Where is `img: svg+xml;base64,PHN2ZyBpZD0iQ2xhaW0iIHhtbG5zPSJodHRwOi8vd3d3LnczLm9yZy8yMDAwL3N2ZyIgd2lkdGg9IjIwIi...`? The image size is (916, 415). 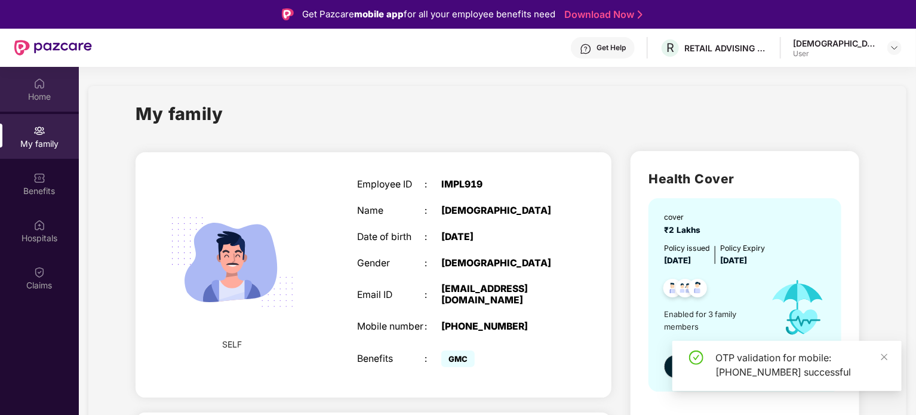
img: svg+xml;base64,PHN2ZyBpZD0iQ2xhaW0iIHhtbG5zPSJodHRwOi8vd3d3LnczLm9yZy8yMDAwL3N2ZyIgd2lkdGg9IjIwIi... is located at coordinates (39, 272).